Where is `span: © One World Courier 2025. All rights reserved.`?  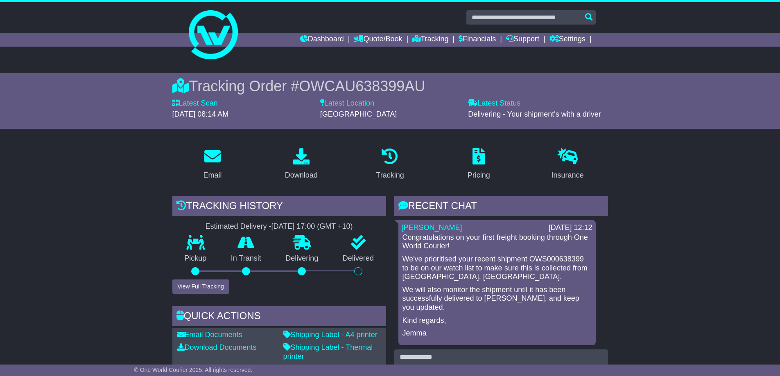 span: © One World Courier 2025. All rights reserved. is located at coordinates (193, 370).